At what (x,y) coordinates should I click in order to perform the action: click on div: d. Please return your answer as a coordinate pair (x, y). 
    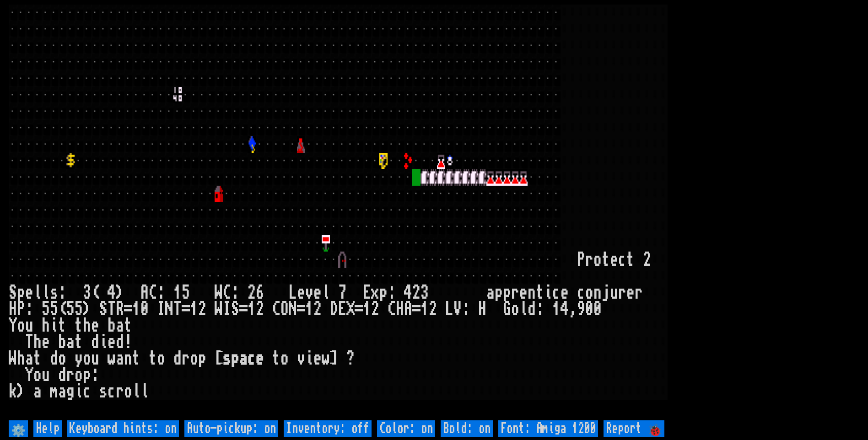
    Looking at the image, I should click on (120, 342).